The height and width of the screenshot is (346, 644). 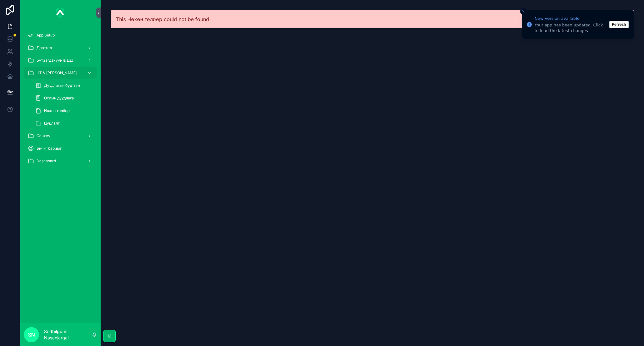 What do you see at coordinates (46, 161) in the screenshot?
I see `span: Dashboard` at bounding box center [46, 161].